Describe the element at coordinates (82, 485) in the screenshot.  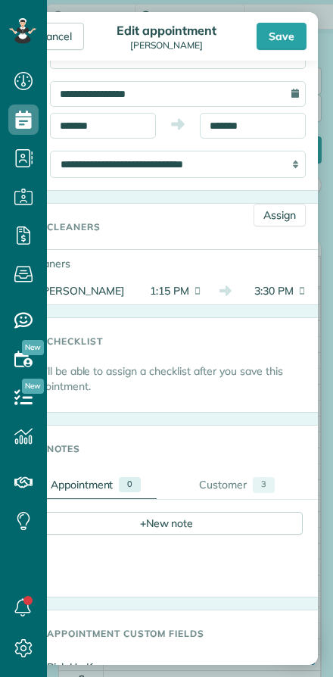
I see `div: Appointment` at that location.